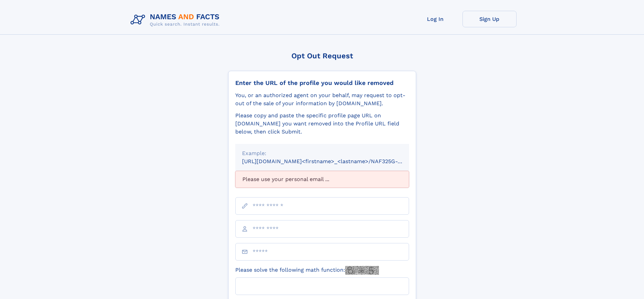 The width and height of the screenshot is (644, 299). I want to click on div: Enter the URL of the profile you would like removed, so click(322, 83).